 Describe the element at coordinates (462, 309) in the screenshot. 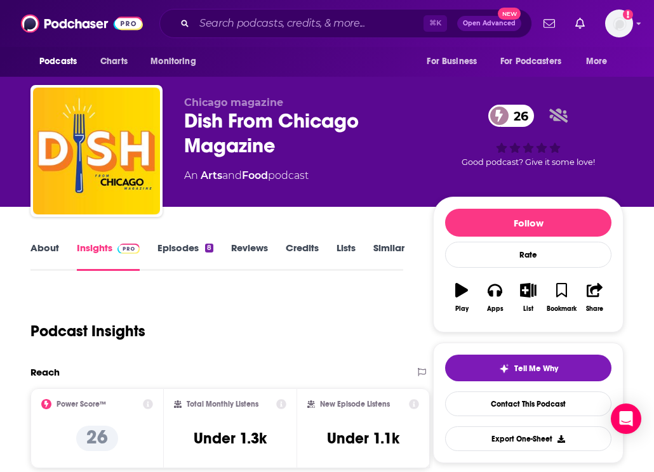

I see `div: Play` at that location.